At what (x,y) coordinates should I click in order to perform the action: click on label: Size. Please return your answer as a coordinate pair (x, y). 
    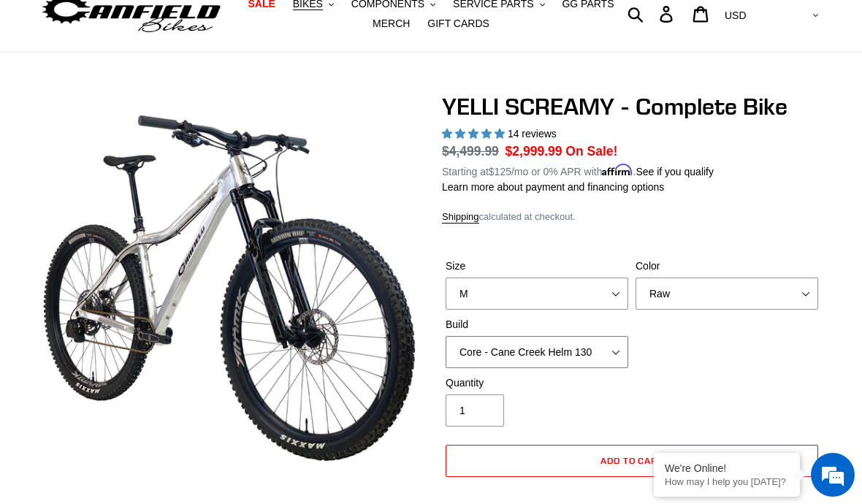
    Looking at the image, I should click on (537, 266).